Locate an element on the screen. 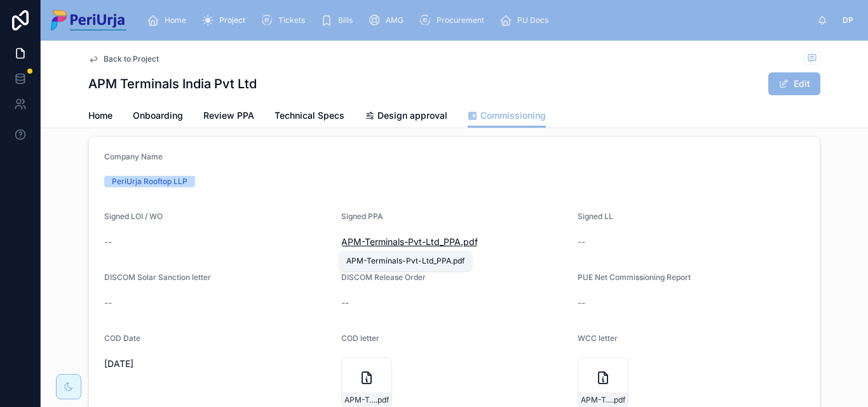 Image resolution: width=868 pixels, height=407 pixels. a: Procurement is located at coordinates (454, 20).